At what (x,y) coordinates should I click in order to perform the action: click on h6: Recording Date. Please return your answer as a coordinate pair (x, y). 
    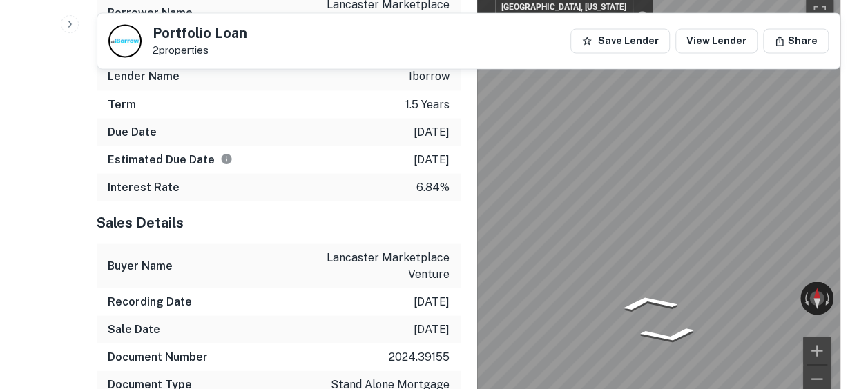
    Looking at the image, I should click on (150, 301).